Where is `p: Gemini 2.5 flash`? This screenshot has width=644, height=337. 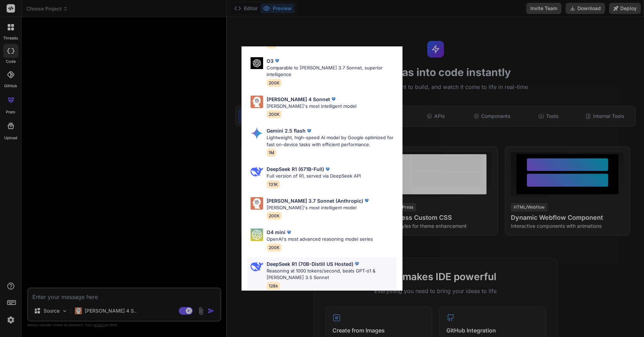
p: Gemini 2.5 flash is located at coordinates (286, 130).